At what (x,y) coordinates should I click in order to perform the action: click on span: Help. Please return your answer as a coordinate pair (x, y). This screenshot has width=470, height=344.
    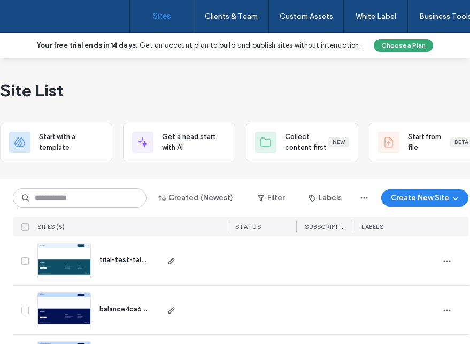
    Looking at the image, I should click on (35, 12).